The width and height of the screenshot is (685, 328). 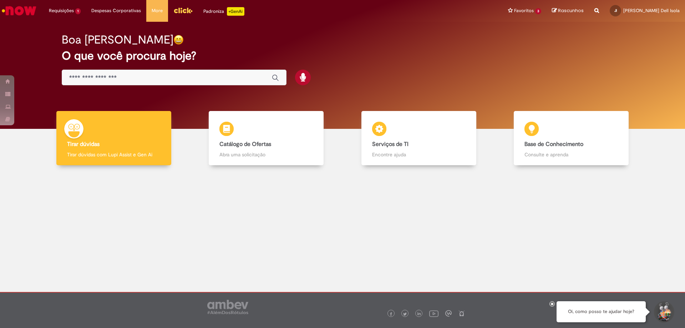 I want to click on b: Tirar dúvidas, so click(x=83, y=144).